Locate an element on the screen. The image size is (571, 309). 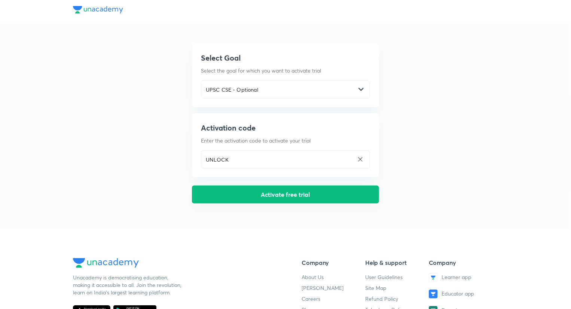
h5: Activation code is located at coordinates (286, 128).